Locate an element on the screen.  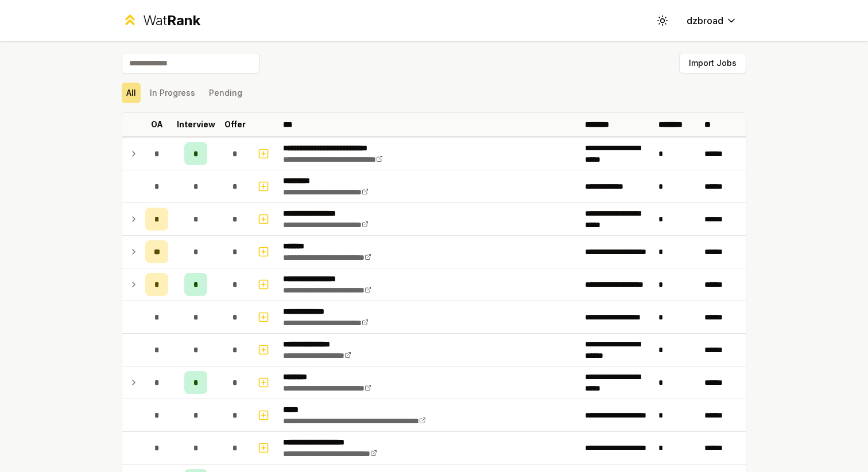
button: Import Jobs is located at coordinates (713, 63).